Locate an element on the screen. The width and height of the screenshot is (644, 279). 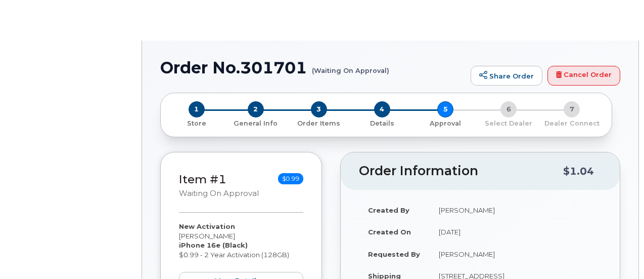
small: (Waiting On Approval) is located at coordinates (351, 66).